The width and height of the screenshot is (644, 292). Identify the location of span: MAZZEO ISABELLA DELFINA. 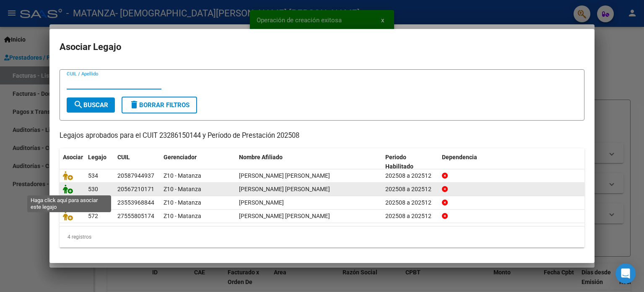
(284, 216).